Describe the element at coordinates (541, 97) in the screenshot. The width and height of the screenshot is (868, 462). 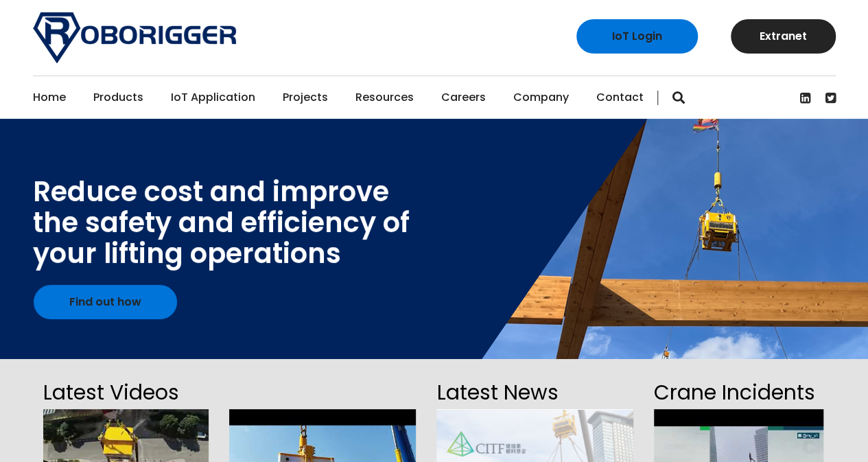
I see `a: Company` at that location.